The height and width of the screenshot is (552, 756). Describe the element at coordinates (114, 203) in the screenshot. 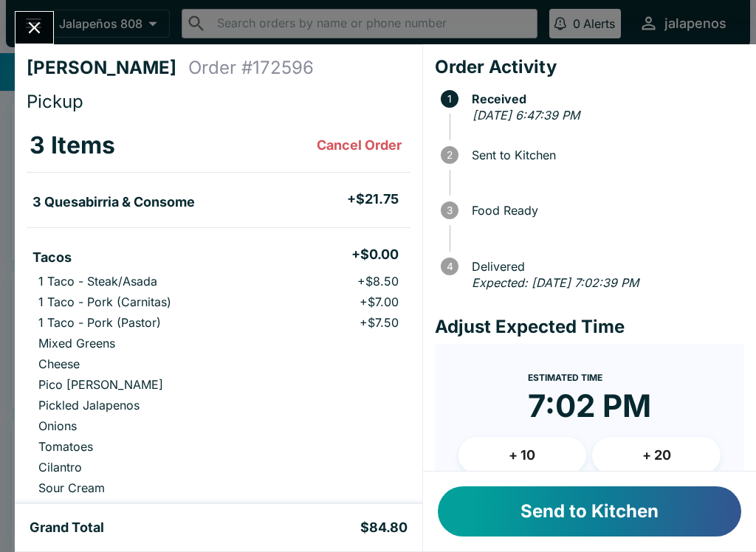

I see `h5: 3 Quesabirria & Consome` at that location.